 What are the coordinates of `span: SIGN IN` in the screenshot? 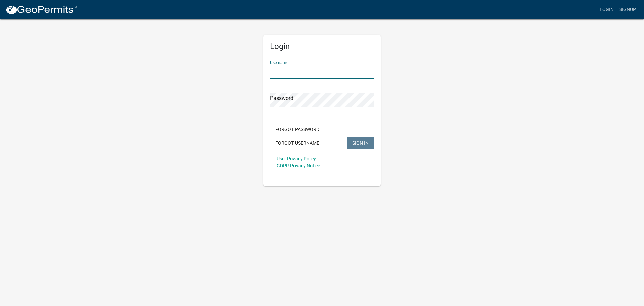 It's located at (360, 142).